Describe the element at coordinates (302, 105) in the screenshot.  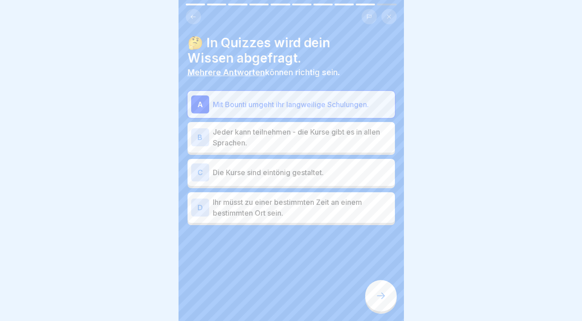
I see `p: Mit Bounti umgeht ihr langweilige Schulungen.` at that location.